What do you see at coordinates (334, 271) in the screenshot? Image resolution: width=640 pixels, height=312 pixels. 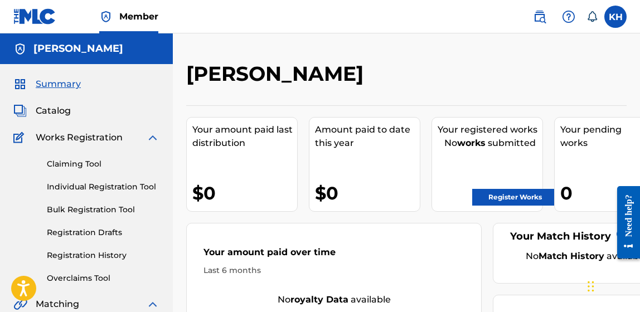 I see `div: Last 6 months` at bounding box center [334, 271].